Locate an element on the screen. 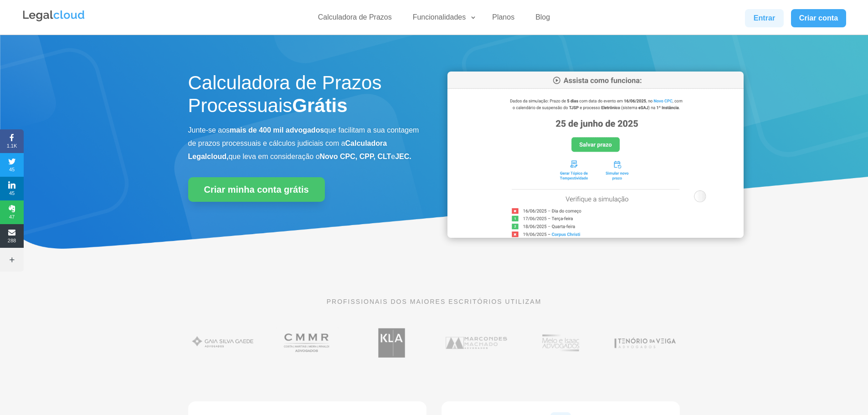 The height and width of the screenshot is (415, 868). p: PROFISSIONAIS DOS MAIORES ESCRITÓRIOS UTILIZAM is located at coordinates (435, 302).